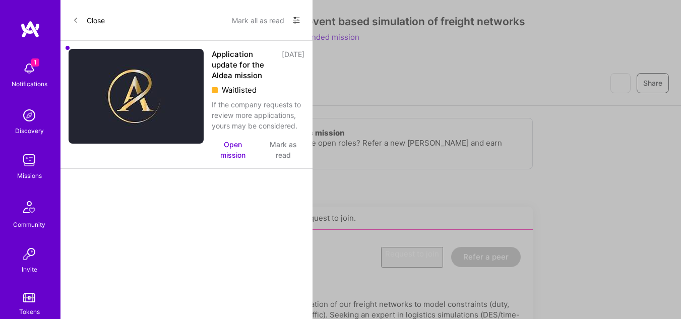  Describe the element at coordinates (30, 29) in the screenshot. I see `img: logo` at that location.